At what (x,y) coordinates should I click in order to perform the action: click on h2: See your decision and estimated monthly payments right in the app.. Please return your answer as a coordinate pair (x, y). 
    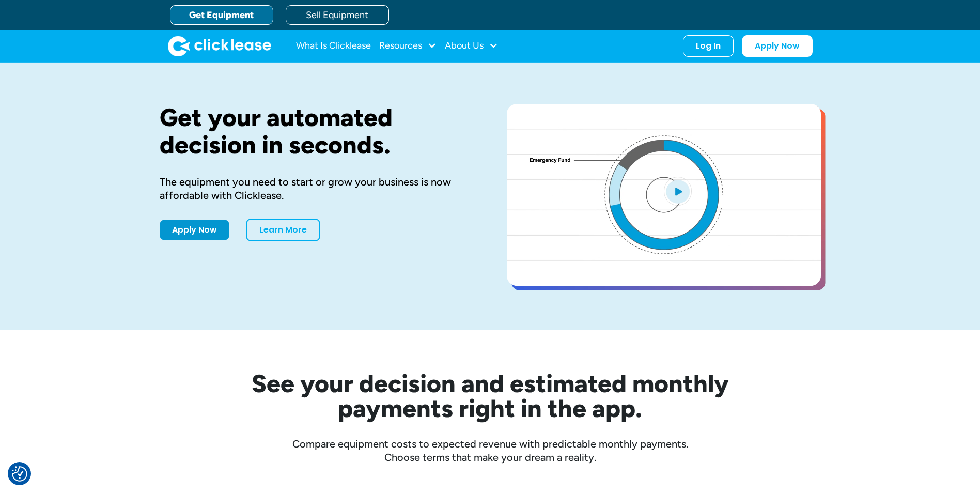
    Looking at the image, I should click on (490, 396).